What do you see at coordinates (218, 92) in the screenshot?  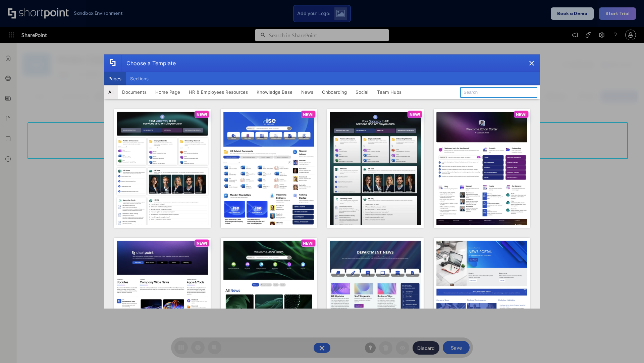 I see `button: HR & Employees Resources` at bounding box center [218, 92].